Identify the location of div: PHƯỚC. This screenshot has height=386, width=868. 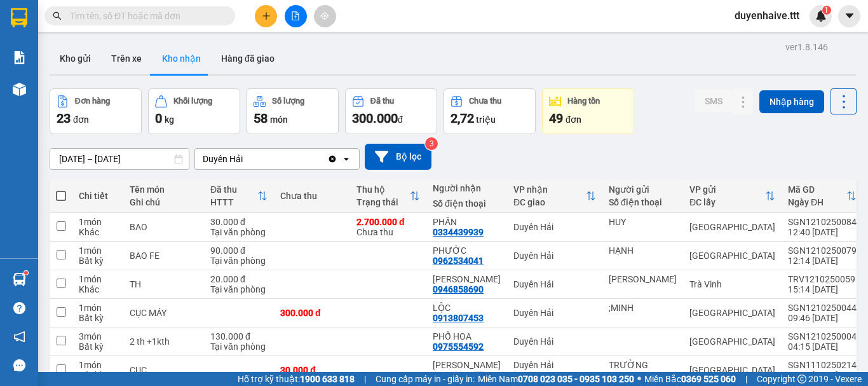
(466, 250).